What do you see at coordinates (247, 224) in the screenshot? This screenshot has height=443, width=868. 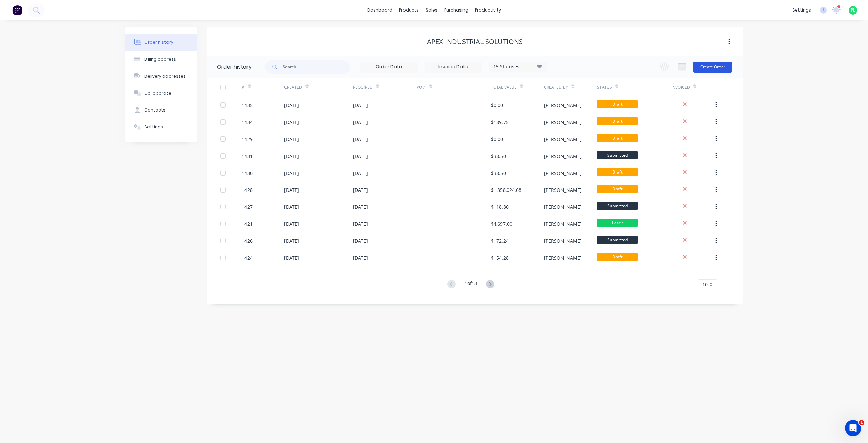 I see `div: 1421` at bounding box center [247, 224].